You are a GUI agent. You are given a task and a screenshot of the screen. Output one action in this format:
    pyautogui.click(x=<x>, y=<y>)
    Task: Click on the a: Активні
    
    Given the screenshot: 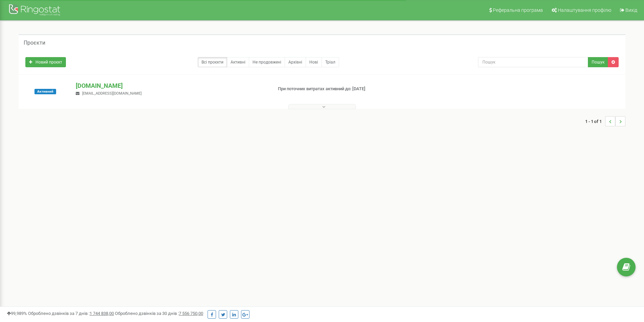 What is the action you would take?
    pyautogui.click(x=238, y=62)
    